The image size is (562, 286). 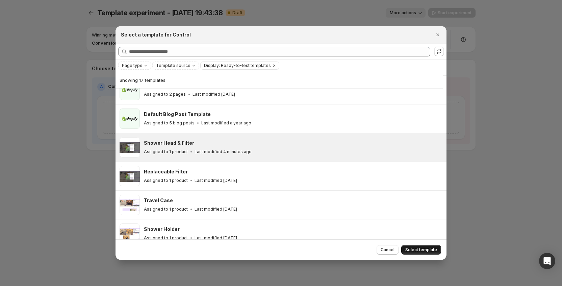 I want to click on h3: Shower Holder, so click(x=162, y=229).